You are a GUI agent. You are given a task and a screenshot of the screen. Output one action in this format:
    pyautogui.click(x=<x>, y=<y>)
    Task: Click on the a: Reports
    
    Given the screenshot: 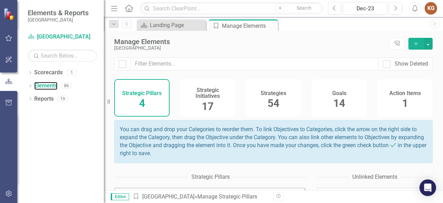 What is the action you would take?
    pyautogui.click(x=44, y=99)
    